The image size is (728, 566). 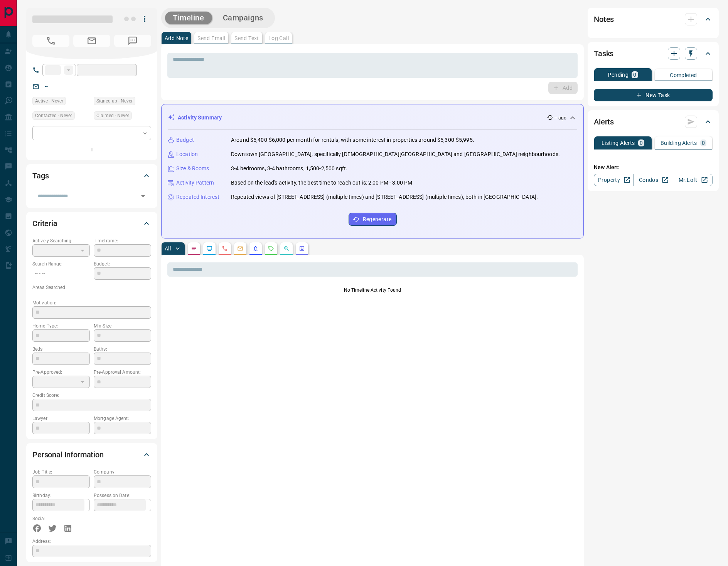 I want to click on p: Listing Alerts, so click(x=618, y=143).